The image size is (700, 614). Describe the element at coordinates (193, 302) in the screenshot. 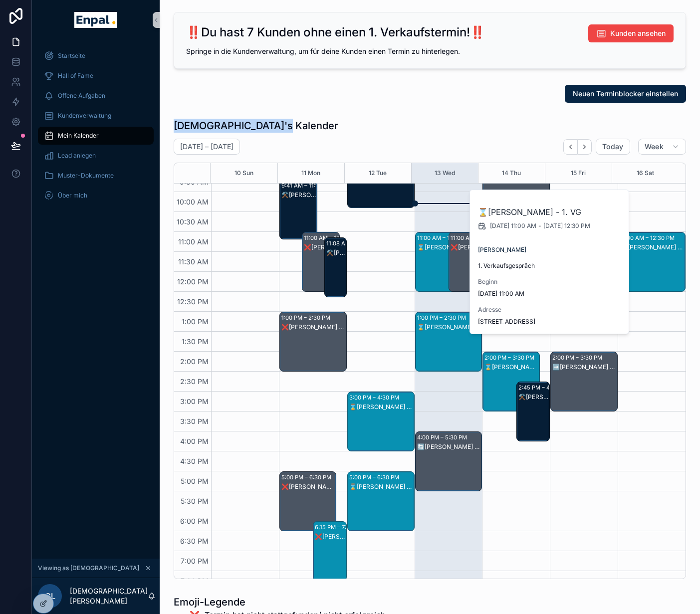

I see `span: 12:30 PM` at that location.